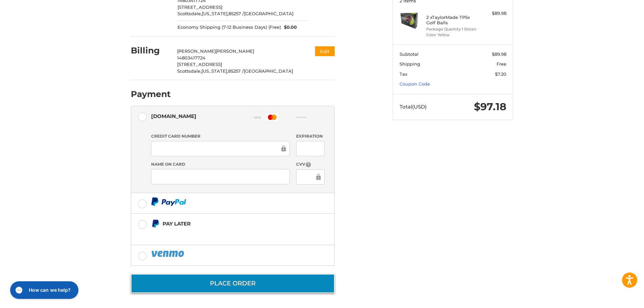 The image size is (644, 308). What do you see at coordinates (452, 35) in the screenshot?
I see `li: Color Yellow` at bounding box center [452, 35].